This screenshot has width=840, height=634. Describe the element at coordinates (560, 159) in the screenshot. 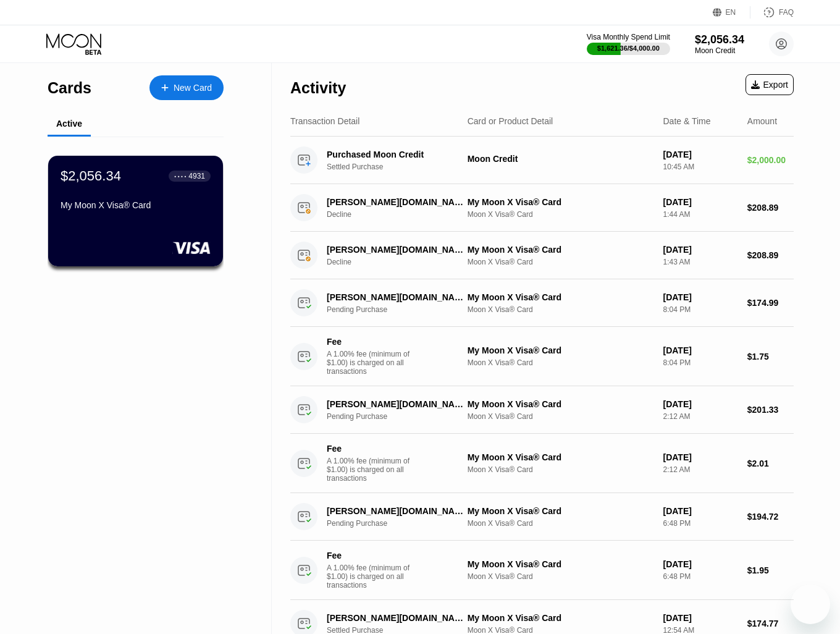

I see `div: Moon Credit` at that location.